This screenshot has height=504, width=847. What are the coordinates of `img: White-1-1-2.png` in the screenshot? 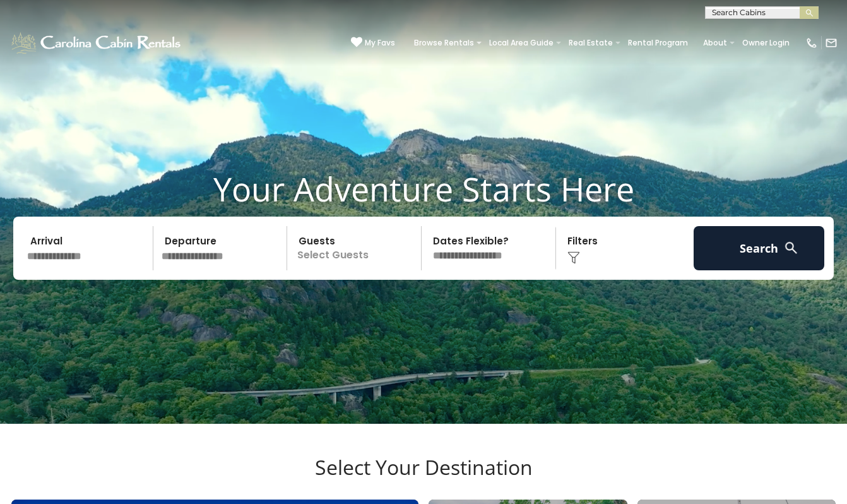 It's located at (97, 43).